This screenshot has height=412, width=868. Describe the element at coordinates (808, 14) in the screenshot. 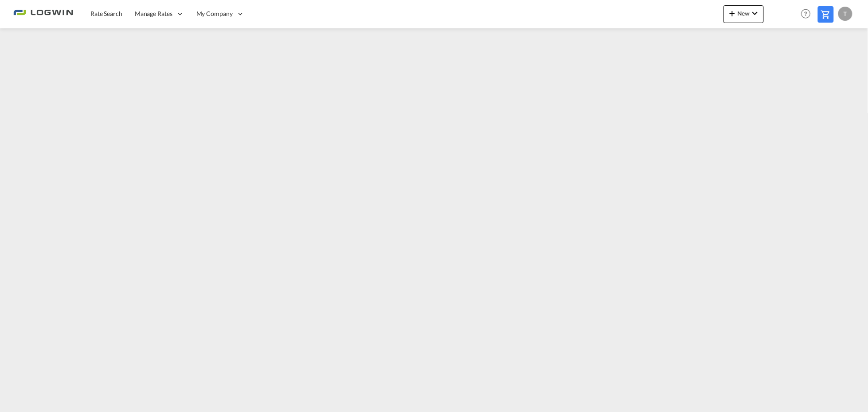

I see `div: Help` at that location.